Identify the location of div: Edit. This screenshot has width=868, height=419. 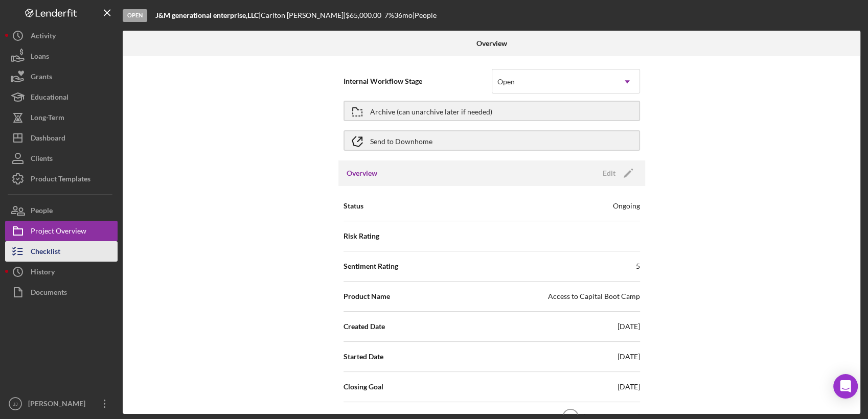
(609, 173).